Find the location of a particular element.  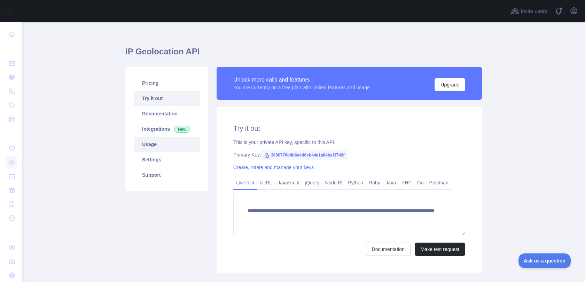

a: Postman is located at coordinates (439, 183).